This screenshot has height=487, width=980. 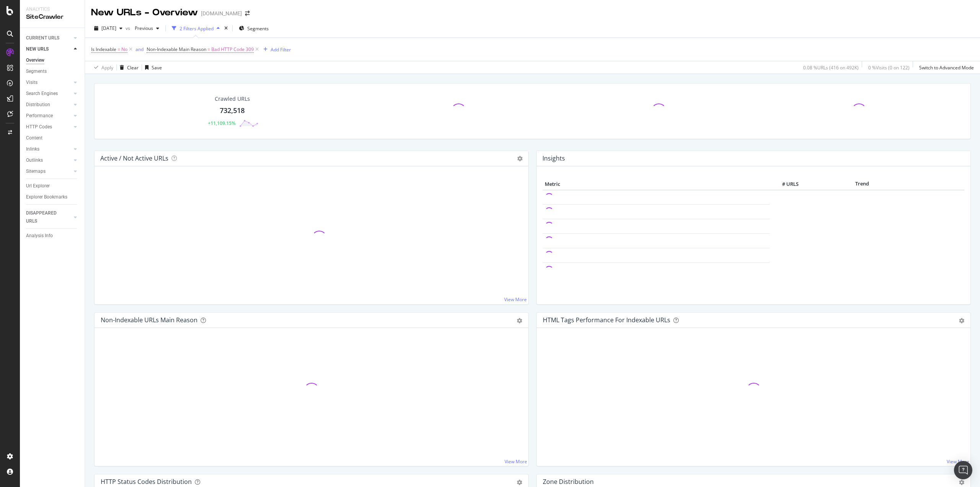 I want to click on a: HTTP Codes, so click(x=49, y=127).